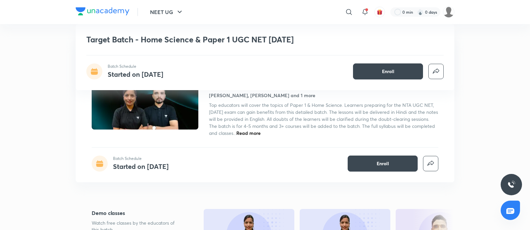  I want to click on h5: Demo classes, so click(137, 213).